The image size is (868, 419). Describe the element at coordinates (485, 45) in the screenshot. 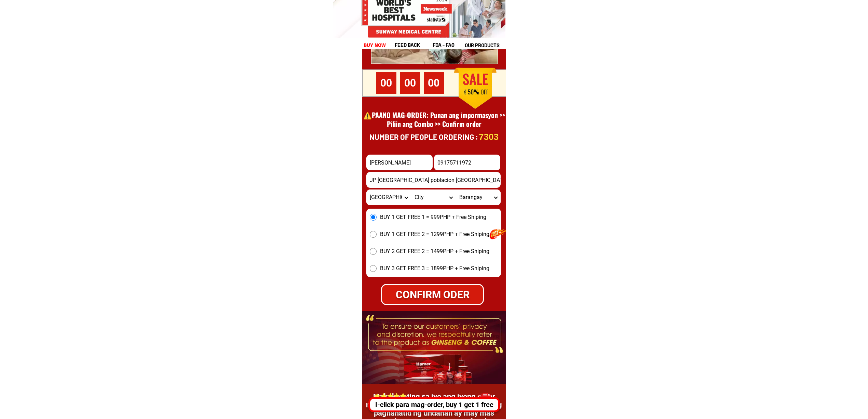

I see `h1: our products` at that location.